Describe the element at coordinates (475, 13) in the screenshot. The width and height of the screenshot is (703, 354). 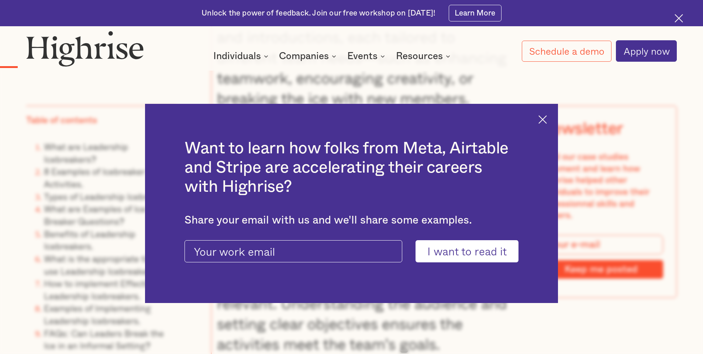
I see `a: Learn More` at that location.